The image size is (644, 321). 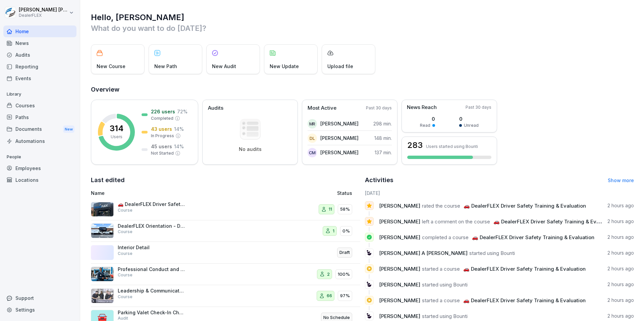 I want to click on p: 11, so click(x=330, y=209).